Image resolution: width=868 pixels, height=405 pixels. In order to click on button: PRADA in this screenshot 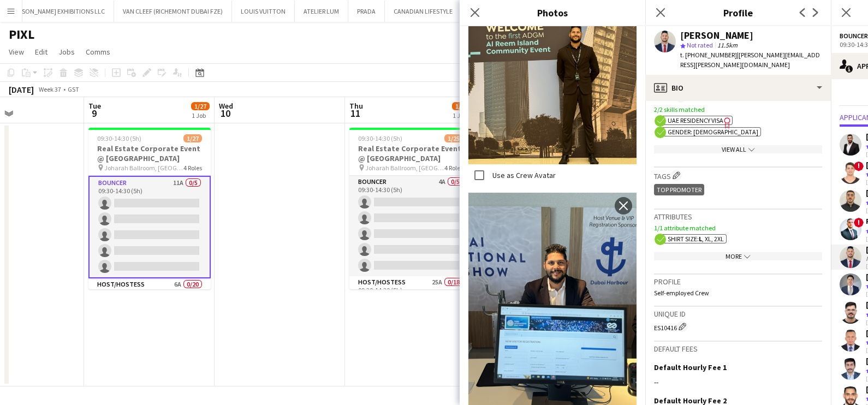, I will do `click(366, 11)`.